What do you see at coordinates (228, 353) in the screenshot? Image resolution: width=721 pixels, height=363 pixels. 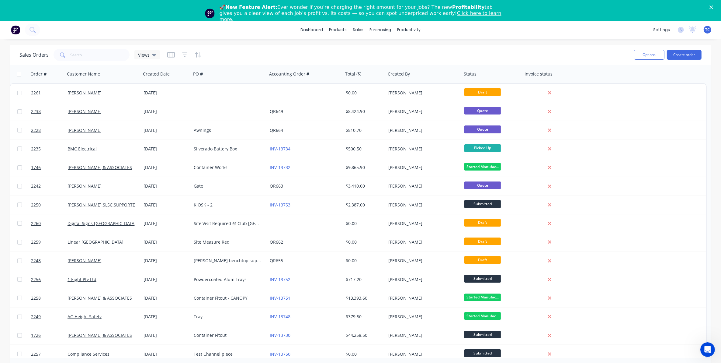 I see `div: Test Channel piece` at bounding box center [228, 353].